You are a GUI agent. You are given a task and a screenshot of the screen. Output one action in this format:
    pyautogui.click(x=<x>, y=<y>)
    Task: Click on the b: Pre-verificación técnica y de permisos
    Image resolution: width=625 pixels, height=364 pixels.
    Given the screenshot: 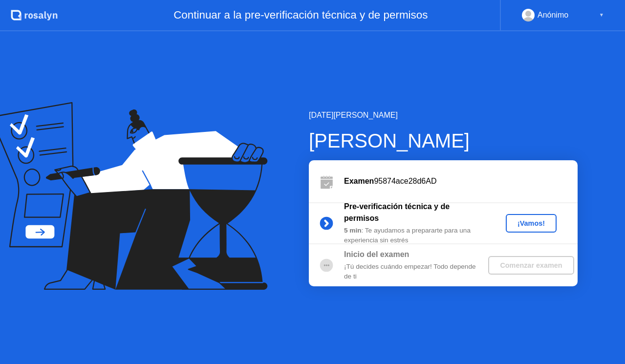 What is the action you would take?
    pyautogui.click(x=397, y=212)
    